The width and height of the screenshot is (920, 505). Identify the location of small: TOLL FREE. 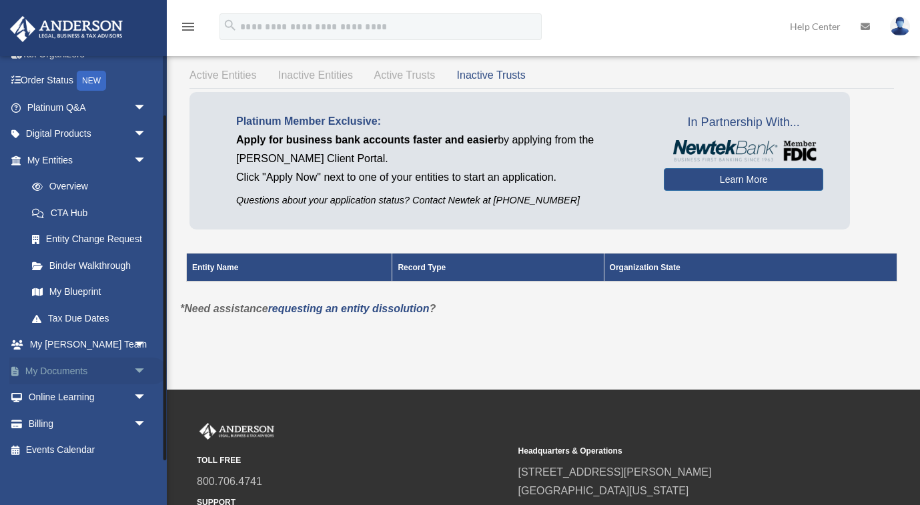
(353, 460).